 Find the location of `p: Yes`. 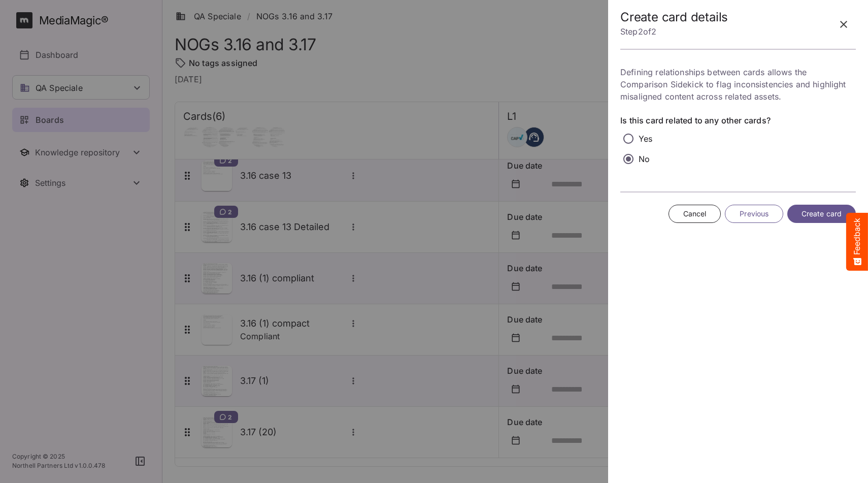

p: Yes is located at coordinates (645, 139).